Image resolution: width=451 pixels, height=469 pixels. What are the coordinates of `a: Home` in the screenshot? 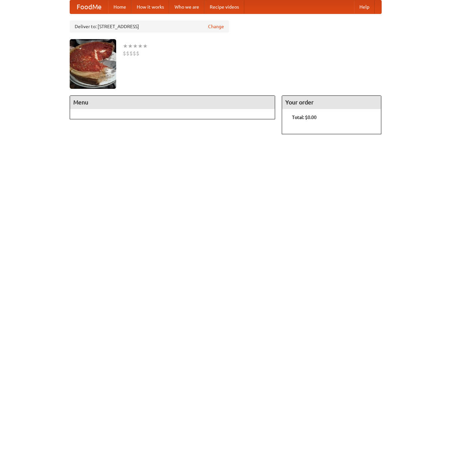 It's located at (120, 7).